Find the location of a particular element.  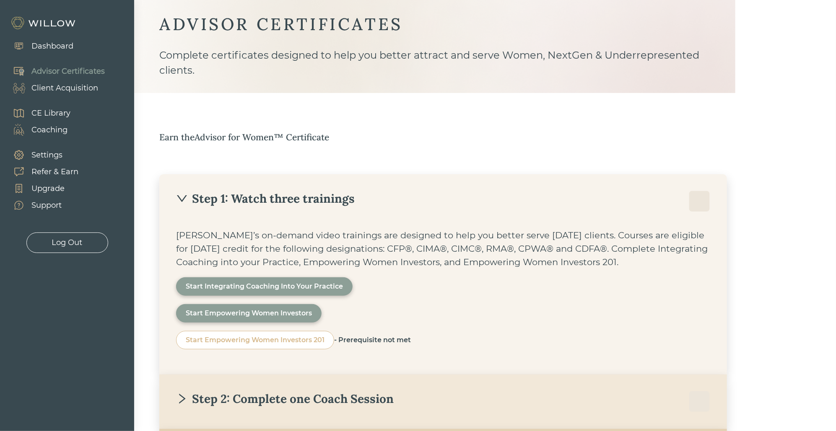

div: Support is located at coordinates (47, 205).